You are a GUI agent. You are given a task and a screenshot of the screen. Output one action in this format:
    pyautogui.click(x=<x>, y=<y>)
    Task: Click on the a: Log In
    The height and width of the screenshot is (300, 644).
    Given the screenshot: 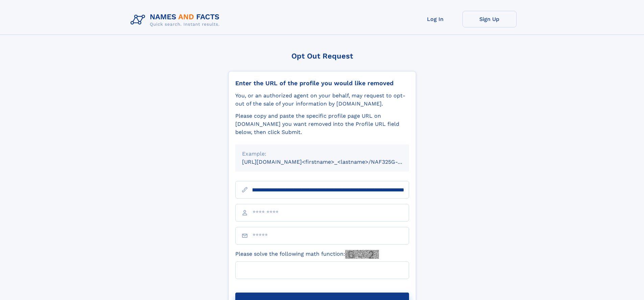 What is the action you would take?
    pyautogui.click(x=435, y=19)
    